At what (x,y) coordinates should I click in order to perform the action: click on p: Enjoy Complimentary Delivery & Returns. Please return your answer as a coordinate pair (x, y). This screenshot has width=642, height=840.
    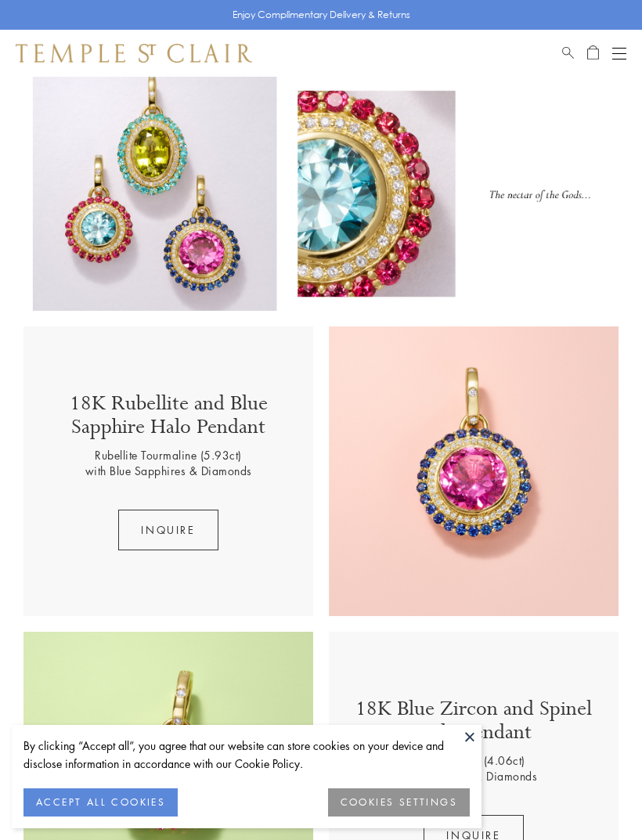
    Looking at the image, I should click on (321, 15).